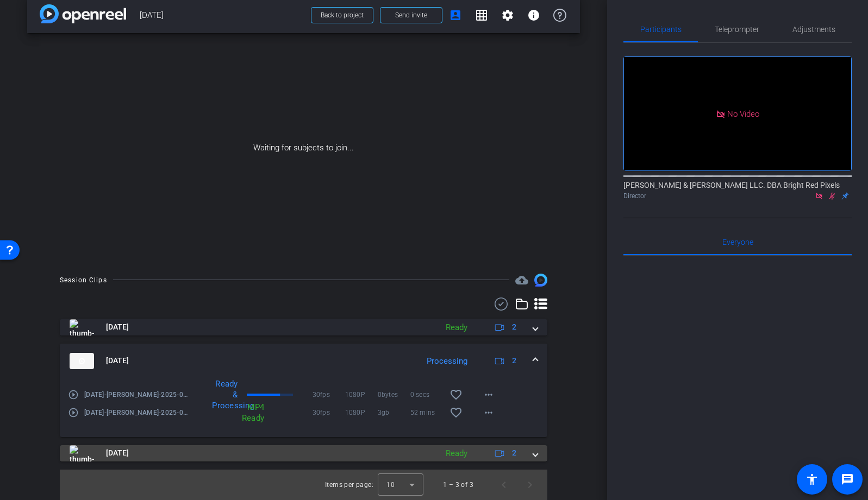 The image size is (868, 500). I want to click on div: Director, so click(737, 196).